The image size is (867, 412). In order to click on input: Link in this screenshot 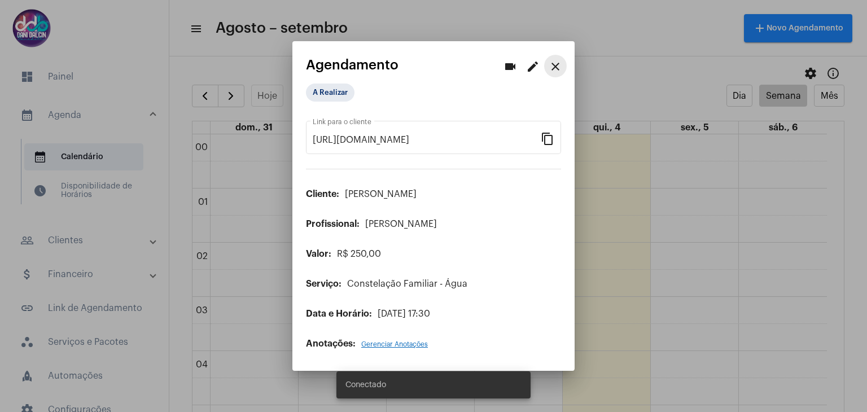, I will do `click(427, 140)`.